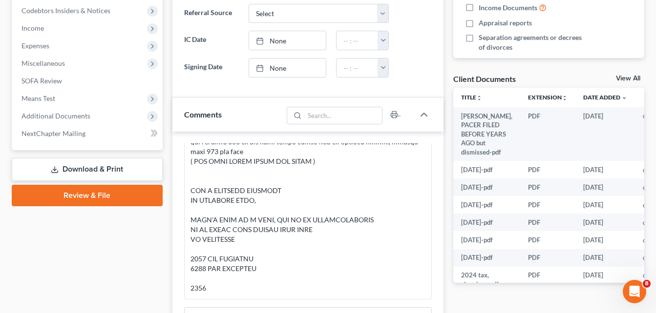 This screenshot has width=656, height=313. What do you see at coordinates (533, 42) in the screenshot?
I see `span: Separation agreements or decrees of divorces` at bounding box center [533, 42].